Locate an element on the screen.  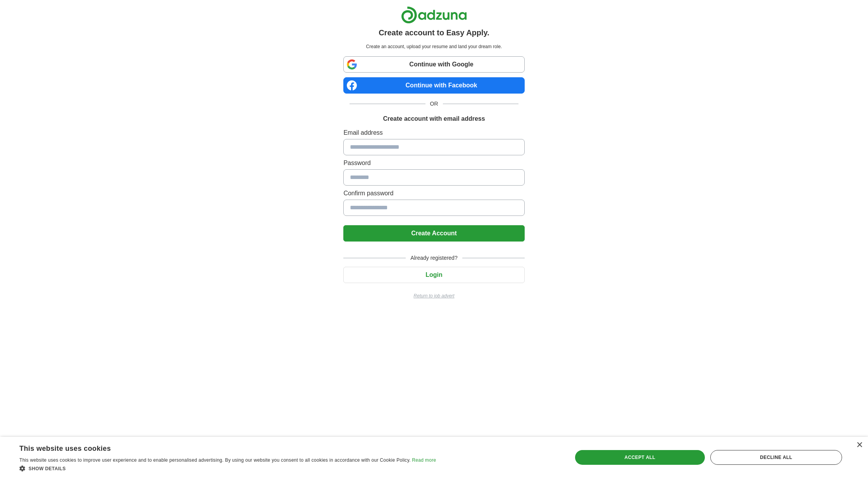
span: This website uses cookies to improve user experience and to enable personalised advertising. By u... is located at coordinates (215, 460).